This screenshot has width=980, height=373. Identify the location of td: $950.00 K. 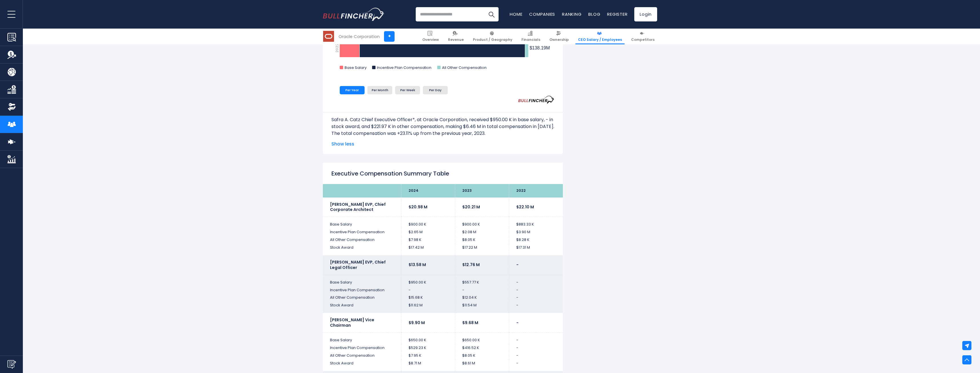
(428, 280).